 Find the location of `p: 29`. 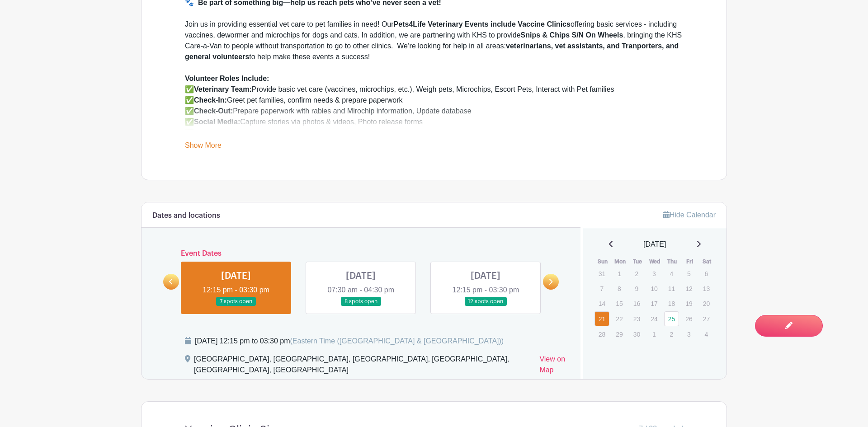

p: 29 is located at coordinates (619, 335).